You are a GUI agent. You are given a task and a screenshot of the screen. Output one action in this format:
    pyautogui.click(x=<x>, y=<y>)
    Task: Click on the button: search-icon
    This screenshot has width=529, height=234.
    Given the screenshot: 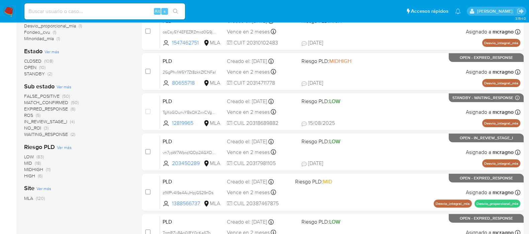 What is the action you would take?
    pyautogui.click(x=175, y=11)
    